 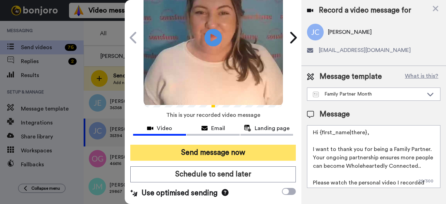 What do you see at coordinates (421, 77) in the screenshot?
I see `button: What is this?` at bounding box center [421, 77].